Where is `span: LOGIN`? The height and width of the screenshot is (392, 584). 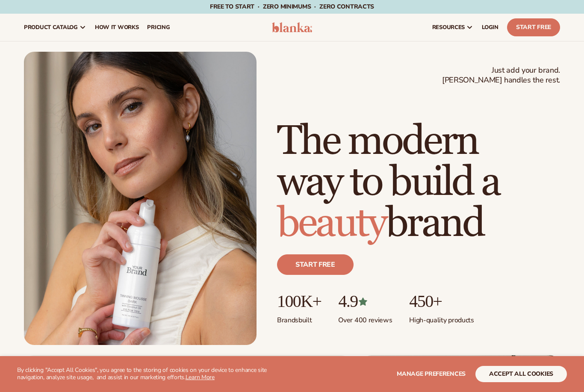 span: LOGIN is located at coordinates (490, 27).